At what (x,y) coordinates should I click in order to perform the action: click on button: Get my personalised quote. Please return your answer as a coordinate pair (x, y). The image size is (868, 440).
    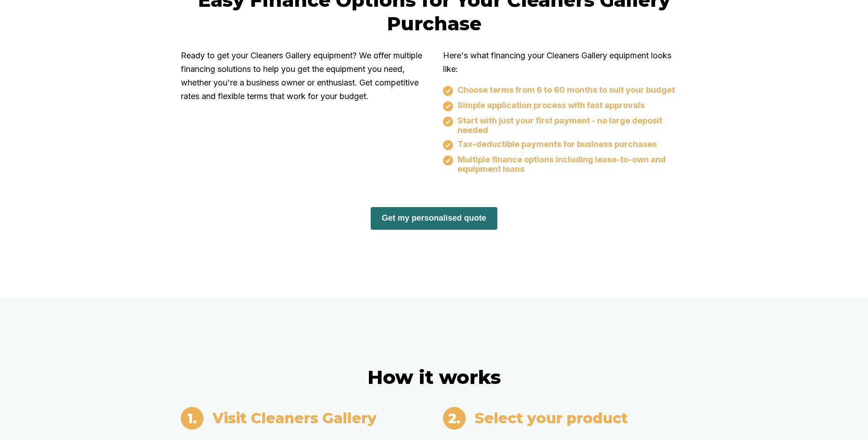
    Looking at the image, I should click on (434, 218).